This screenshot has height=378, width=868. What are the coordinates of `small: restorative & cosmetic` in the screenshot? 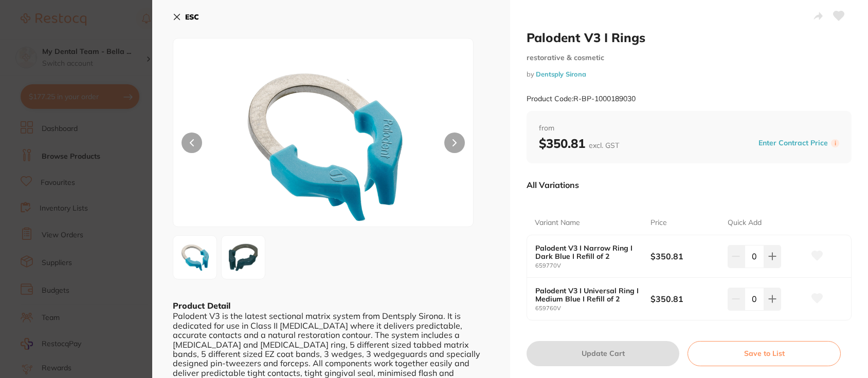 It's located at (689, 57).